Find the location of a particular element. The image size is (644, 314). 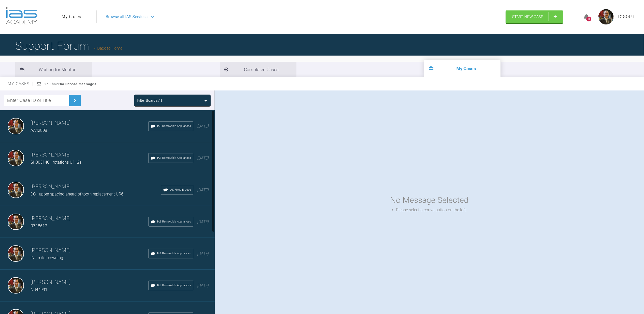

div: Please select a conversation on the left. is located at coordinates (429, 210).